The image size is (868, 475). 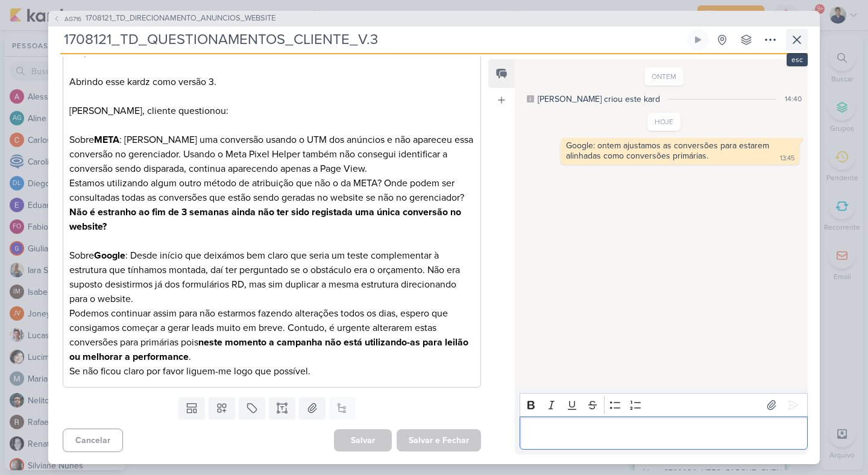 I want to click on input: Kard Sem Título, so click(x=372, y=40).